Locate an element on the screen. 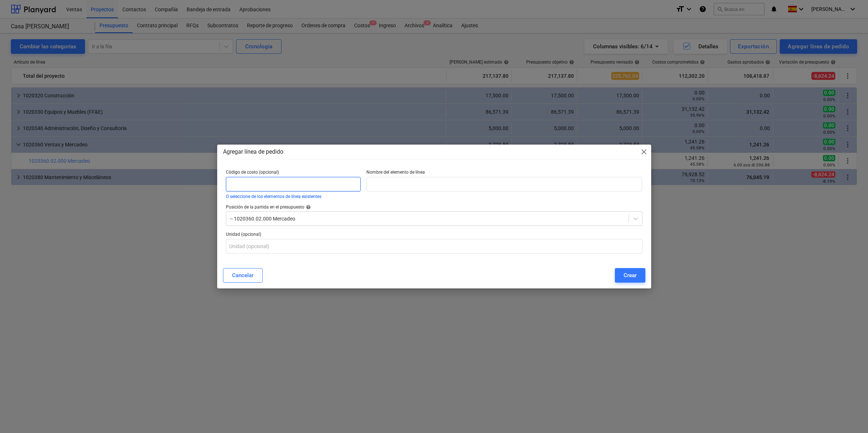  p: Unidad (opcional) is located at coordinates (434, 235).